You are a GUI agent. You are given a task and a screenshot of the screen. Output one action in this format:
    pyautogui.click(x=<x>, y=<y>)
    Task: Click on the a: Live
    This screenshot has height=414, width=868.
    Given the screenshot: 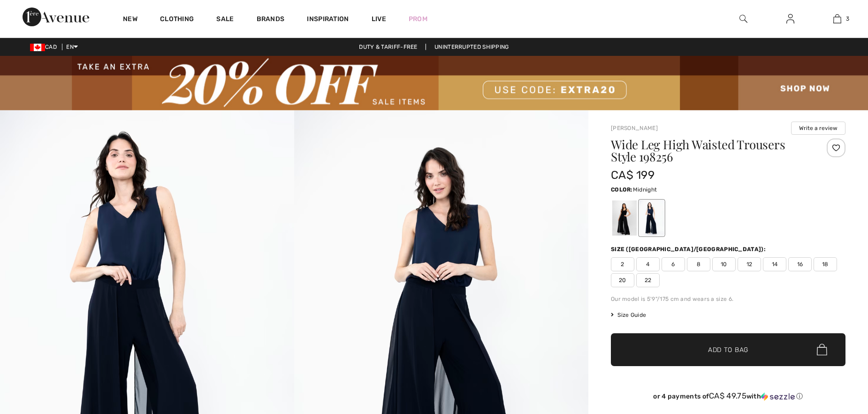 What is the action you would take?
    pyautogui.click(x=378, y=19)
    